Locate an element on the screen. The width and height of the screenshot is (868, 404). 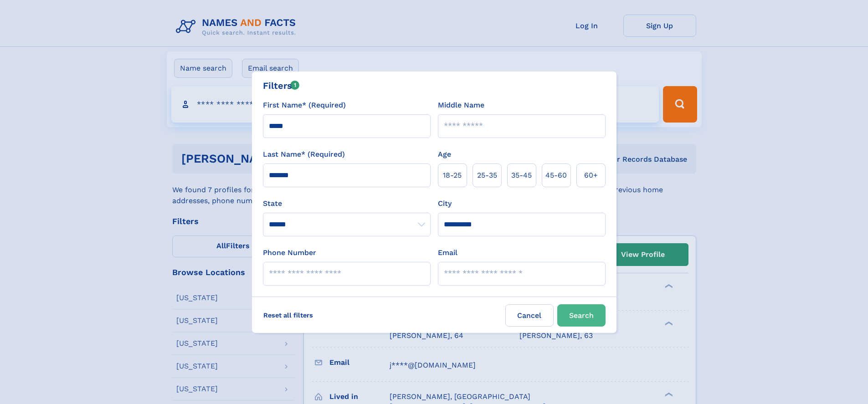
button: Search is located at coordinates (582, 315).